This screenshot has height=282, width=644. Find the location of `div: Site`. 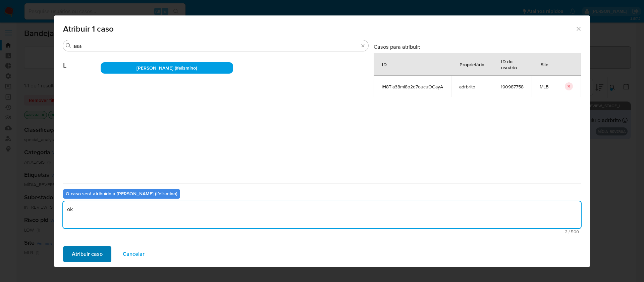

div: Site is located at coordinates (544, 64).